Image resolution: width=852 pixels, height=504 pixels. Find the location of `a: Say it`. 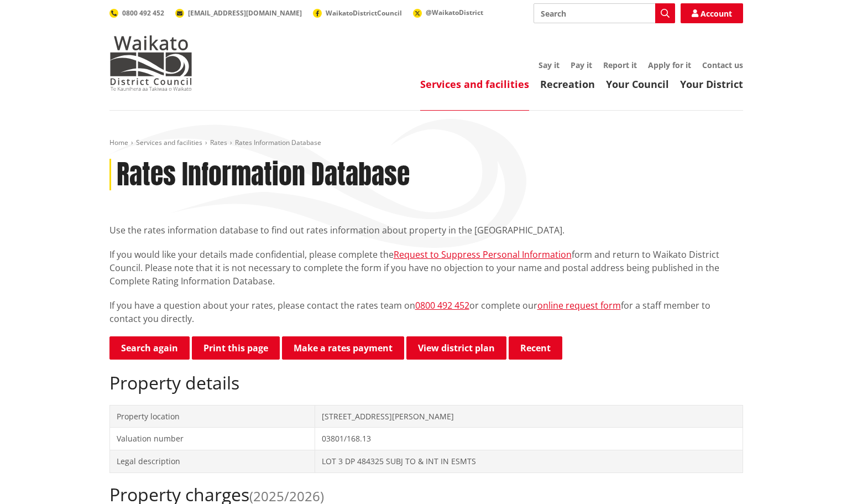

a: Say it is located at coordinates (549, 65).